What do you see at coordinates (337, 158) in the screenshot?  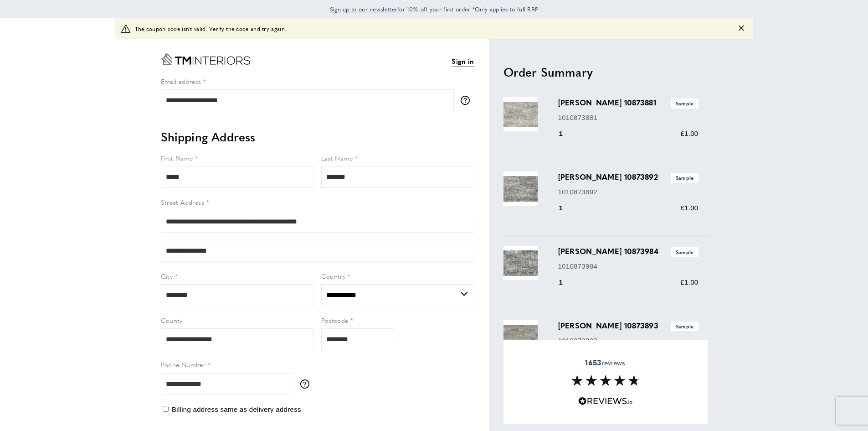 I see `span: Last Name` at bounding box center [337, 158].